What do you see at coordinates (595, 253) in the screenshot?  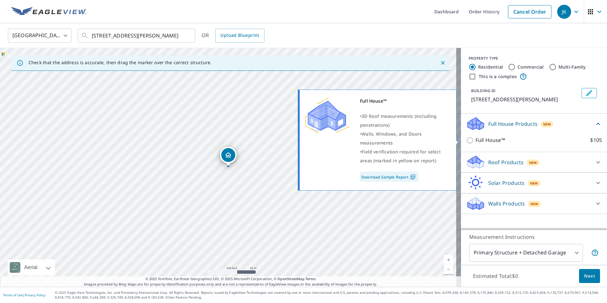 I see `span: Your report will include the primary structure and a detached garage if one exists.` at bounding box center [595, 253].